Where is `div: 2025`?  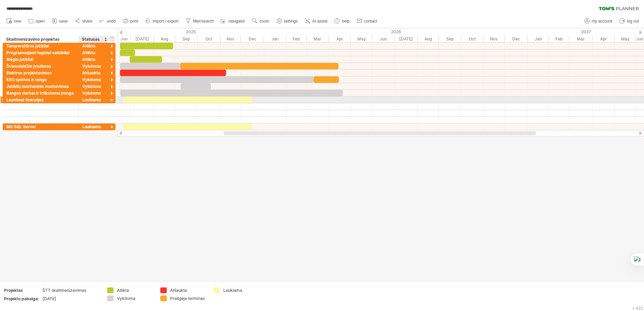 div: 2025 is located at coordinates (132, 32).